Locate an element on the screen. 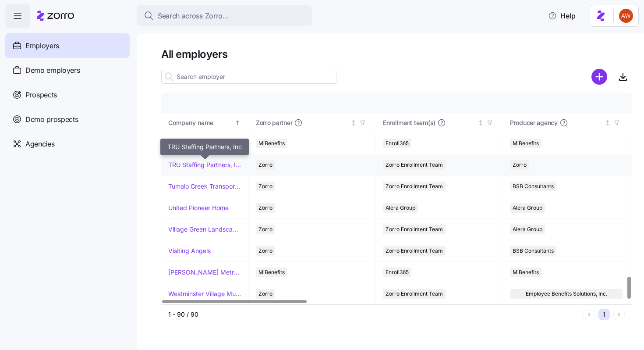 This screenshot has height=350, width=644. span: Search across Zorro... is located at coordinates (193, 16).